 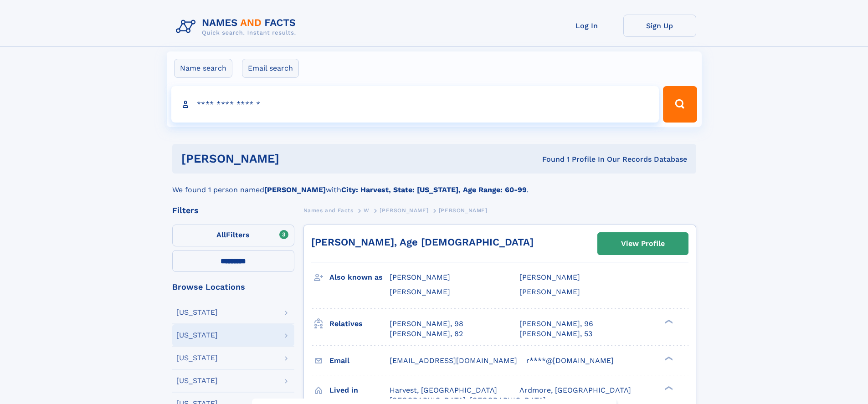 What do you see at coordinates (587, 26) in the screenshot?
I see `a: Log In` at bounding box center [587, 26].